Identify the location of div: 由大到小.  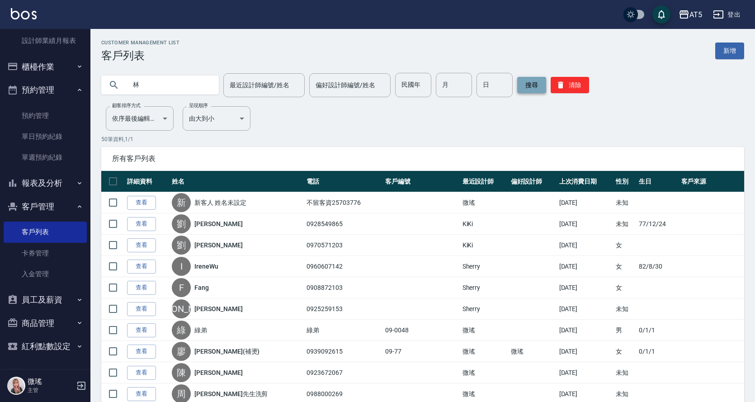
(216, 118).